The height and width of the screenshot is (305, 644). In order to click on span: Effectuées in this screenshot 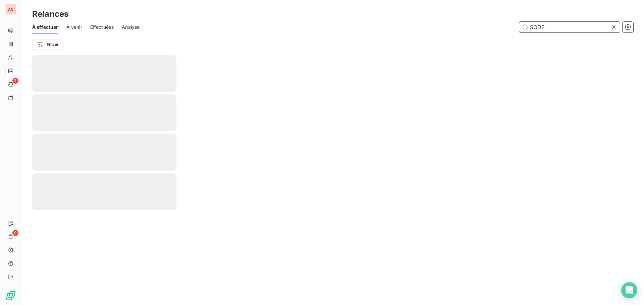, I will do `click(102, 27)`.